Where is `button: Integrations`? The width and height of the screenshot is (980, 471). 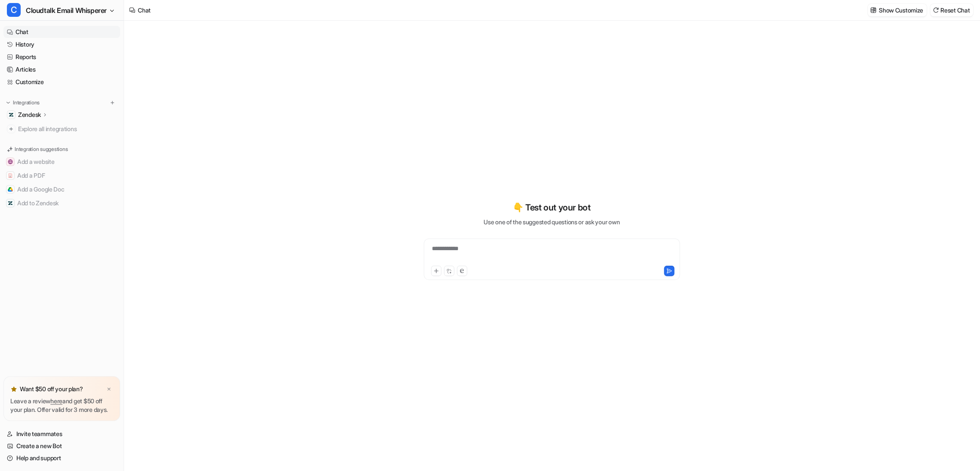 button: Integrations is located at coordinates (23, 103).